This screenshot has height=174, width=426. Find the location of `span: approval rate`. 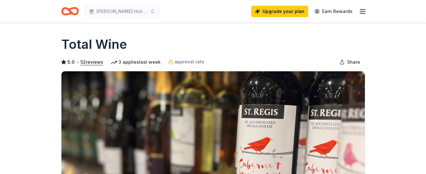

span: approval rate is located at coordinates (189, 62).